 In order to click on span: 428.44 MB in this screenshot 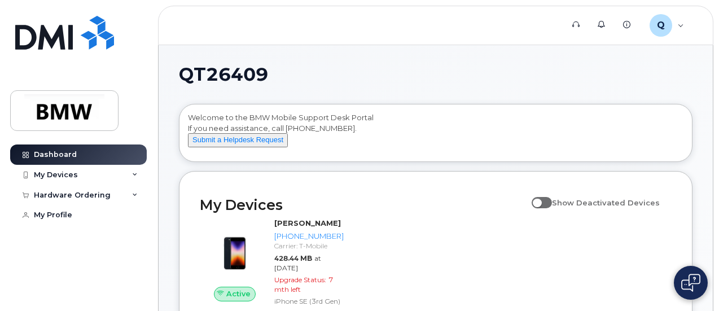, I will do `click(293, 258)`.